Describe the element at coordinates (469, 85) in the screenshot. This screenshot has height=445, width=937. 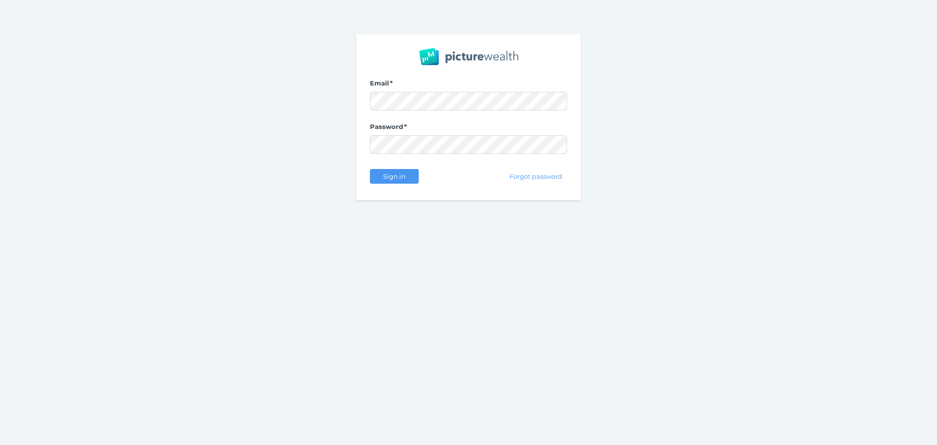
I see `label: Email` at that location.